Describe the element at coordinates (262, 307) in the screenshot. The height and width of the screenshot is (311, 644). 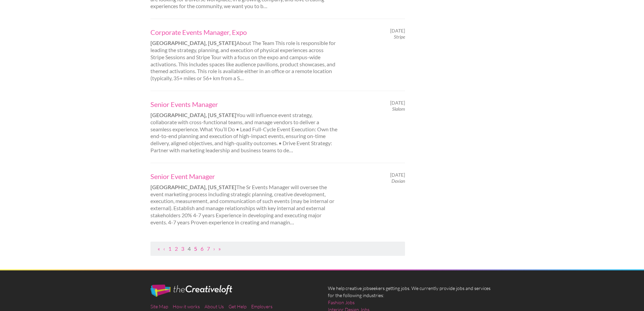
I see `a: Employers` at that location.